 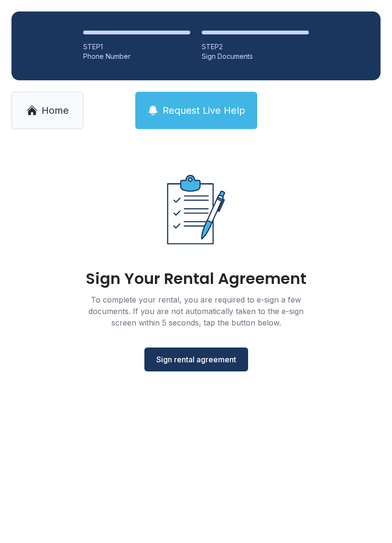 What do you see at coordinates (255, 47) in the screenshot?
I see `div: STEP 2` at bounding box center [255, 47].